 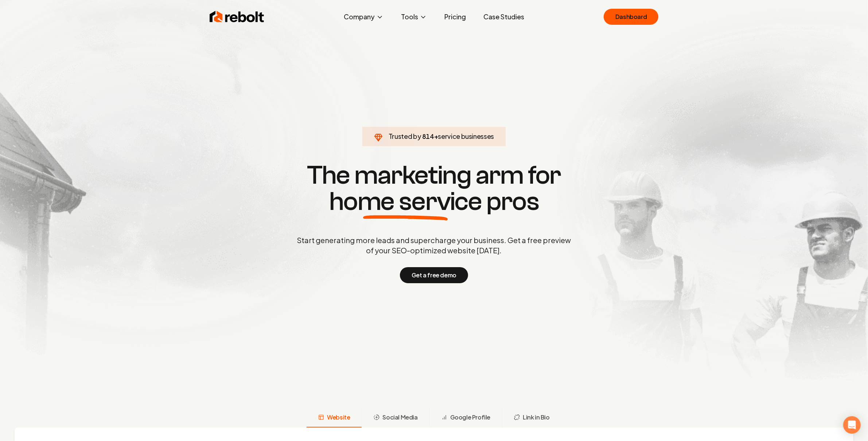 What do you see at coordinates (467, 136) in the screenshot?
I see `span: service businesses` at bounding box center [467, 136].